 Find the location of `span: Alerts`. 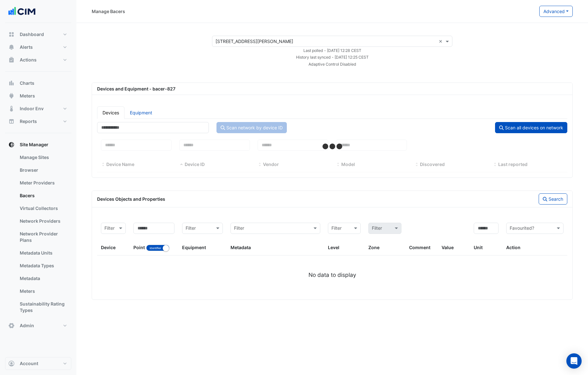

span: Alerts is located at coordinates (26, 47).